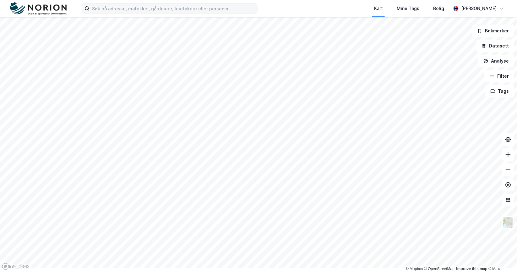 The width and height of the screenshot is (517, 272). Describe the element at coordinates (493, 31) in the screenshot. I see `button: Bokmerker` at that location.